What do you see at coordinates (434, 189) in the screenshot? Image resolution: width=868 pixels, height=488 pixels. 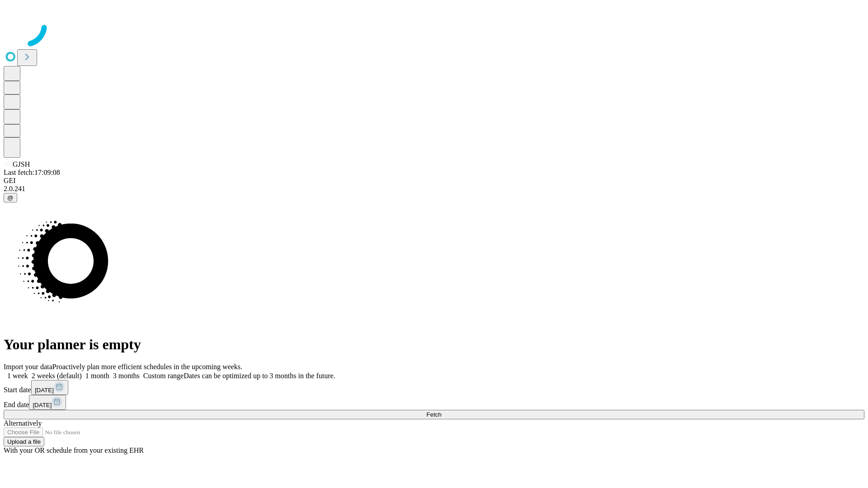 I see `div: 2.0.241` at bounding box center [434, 189].